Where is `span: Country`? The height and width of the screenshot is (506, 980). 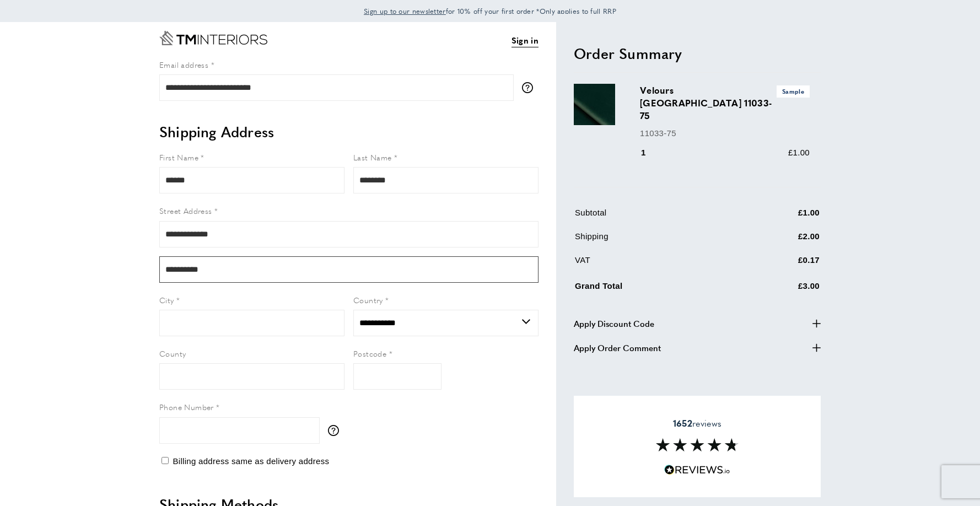 span: Country is located at coordinates (369, 300).